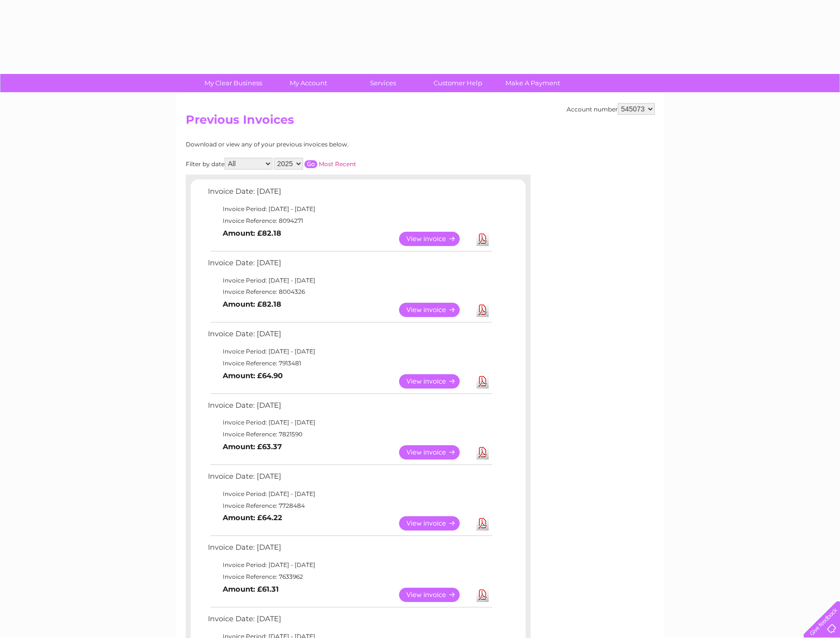 The height and width of the screenshot is (638, 840). I want to click on td: Invoice Reference: 7821590, so click(349, 434).